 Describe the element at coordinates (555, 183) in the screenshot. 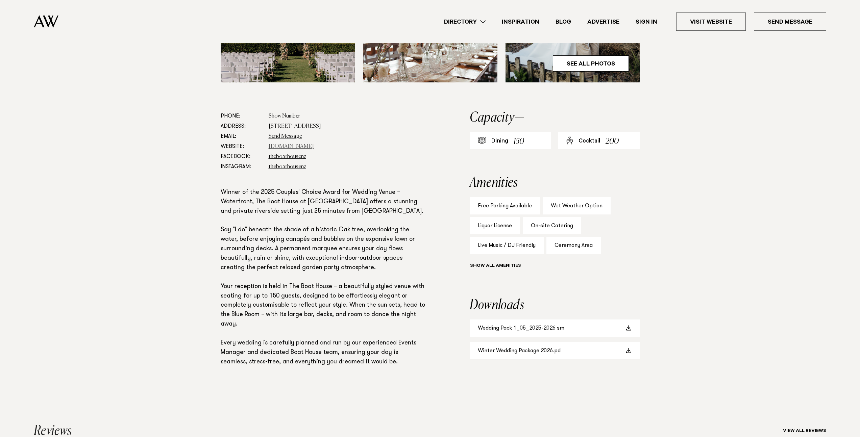

I see `h2: Amenities` at that location.